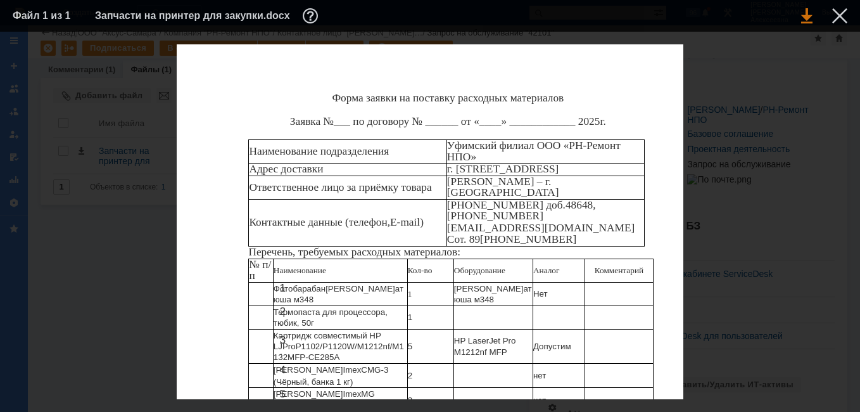 This screenshot has width=860, height=412. What do you see at coordinates (327, 341) in the screenshot?
I see `span: Картридж совместимый HP LJ` at bounding box center [327, 341].